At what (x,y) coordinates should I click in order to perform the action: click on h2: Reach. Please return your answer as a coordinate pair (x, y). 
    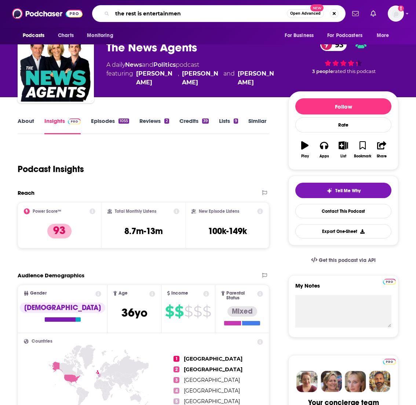
    Looking at the image, I should click on (26, 193).